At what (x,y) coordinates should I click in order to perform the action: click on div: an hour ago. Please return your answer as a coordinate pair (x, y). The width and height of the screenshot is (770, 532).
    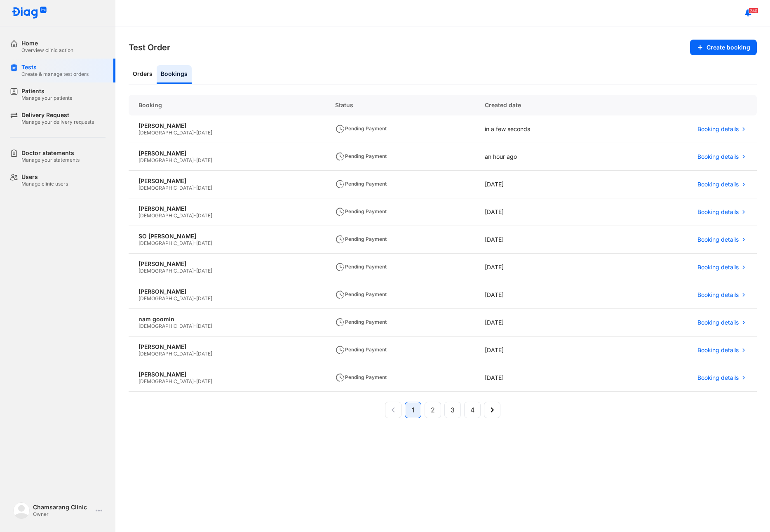
    Looking at the image, I should click on (543, 157).